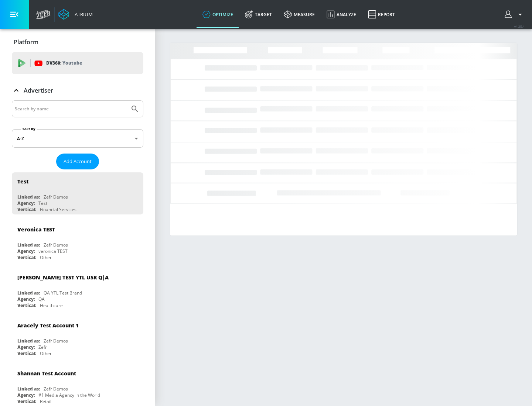 The width and height of the screenshot is (532, 406). I want to click on div: Veronica TEST, so click(36, 229).